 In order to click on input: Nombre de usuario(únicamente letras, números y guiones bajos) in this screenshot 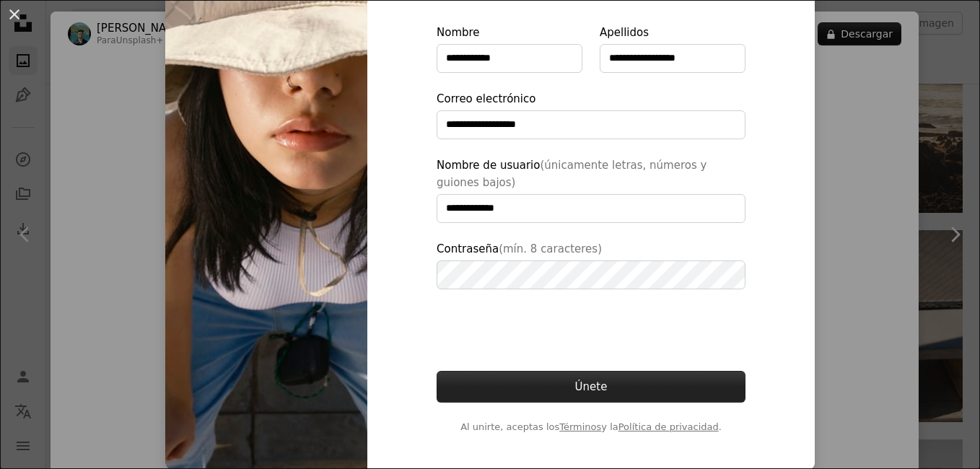, I will do `click(591, 209)`.